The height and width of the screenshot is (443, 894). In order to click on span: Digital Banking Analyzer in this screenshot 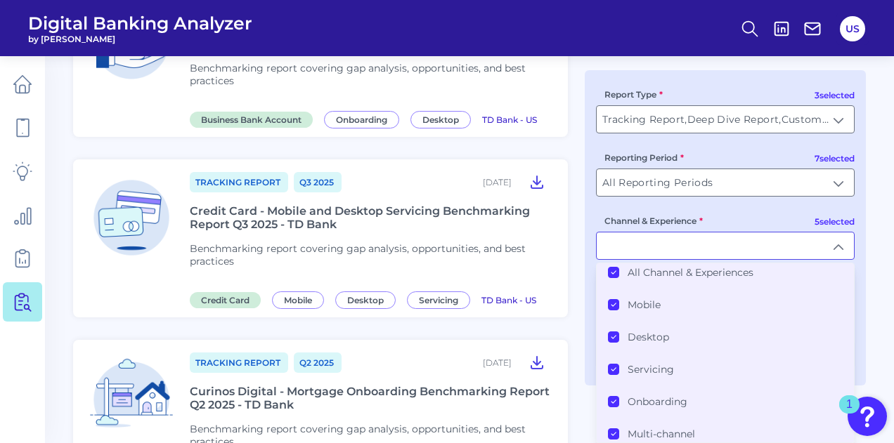, I will do `click(140, 23)`.